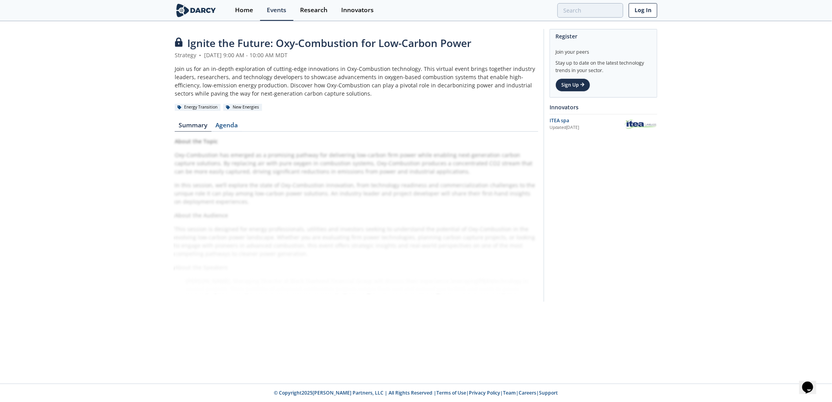 This screenshot has height=402, width=832. Describe the element at coordinates (356, 81) in the screenshot. I see `div: Join us for an in-depth exploration of cutting-edge innovations in Oxy-Combustion technology. Thi...` at that location.